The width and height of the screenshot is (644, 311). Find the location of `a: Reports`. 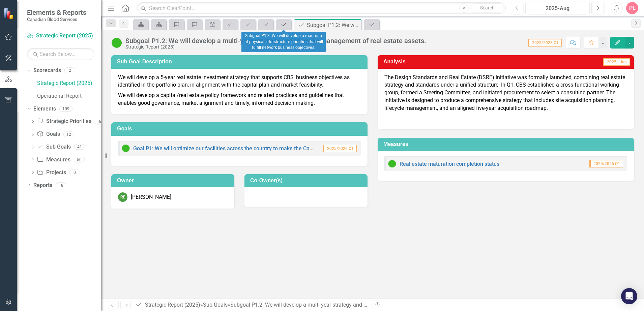

a: Reports is located at coordinates (43, 186).